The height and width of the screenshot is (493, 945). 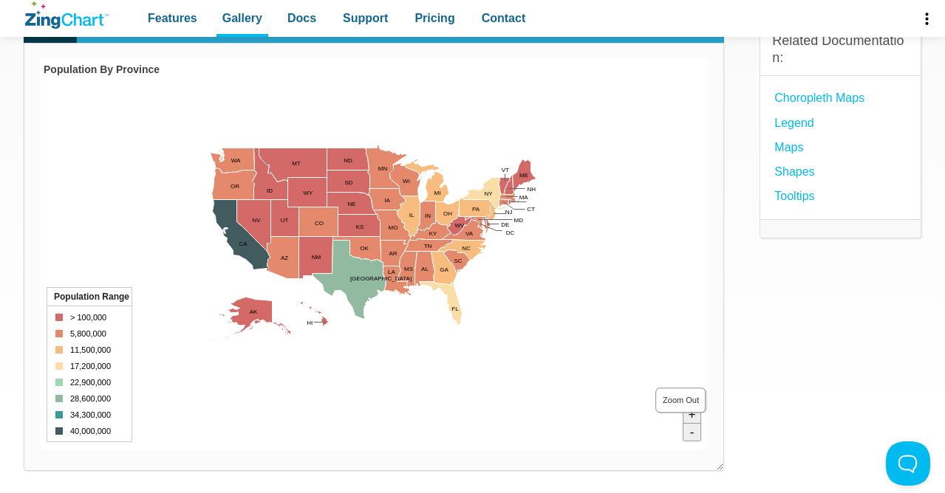 I want to click on a: Legend, so click(x=793, y=123).